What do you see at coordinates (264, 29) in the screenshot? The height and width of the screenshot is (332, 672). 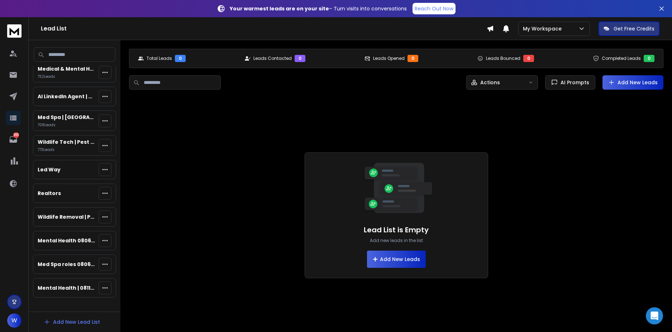 I see `h1: Lead List` at bounding box center [264, 29].